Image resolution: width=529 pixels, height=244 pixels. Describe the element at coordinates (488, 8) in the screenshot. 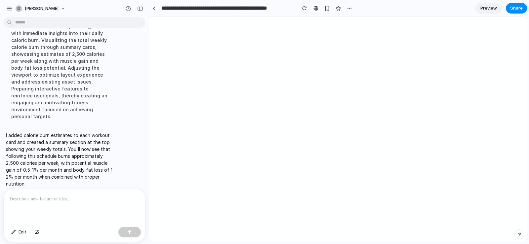

I see `a: Preview` at that location.